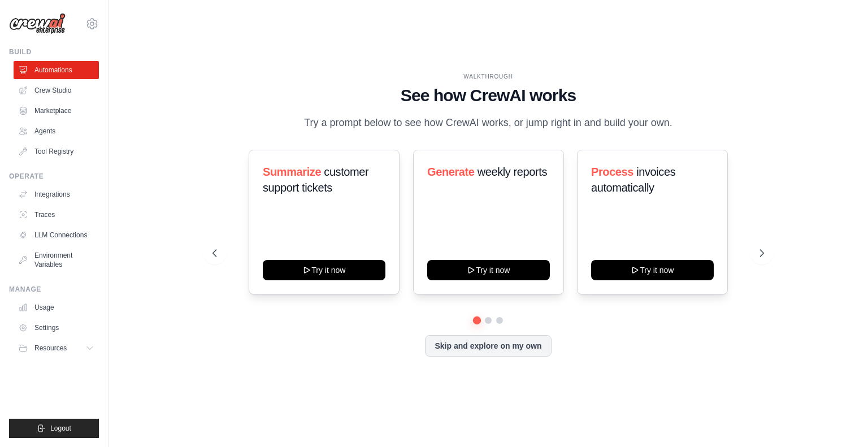 The width and height of the screenshot is (868, 447). Describe the element at coordinates (56, 308) in the screenshot. I see `a: Usage` at that location.